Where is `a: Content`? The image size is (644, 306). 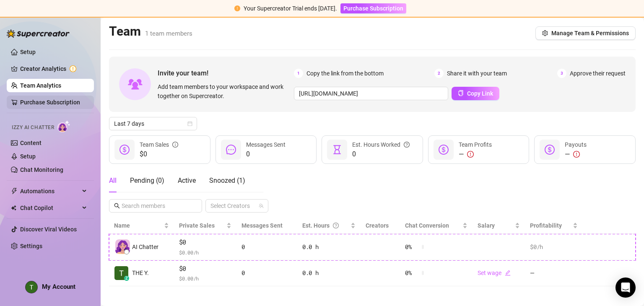
a: Content is located at coordinates (30, 143).